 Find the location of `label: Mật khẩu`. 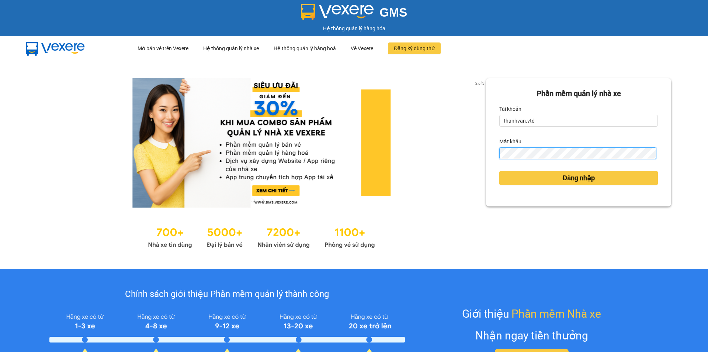

label: Mật khẩu is located at coordinates (511, 141).